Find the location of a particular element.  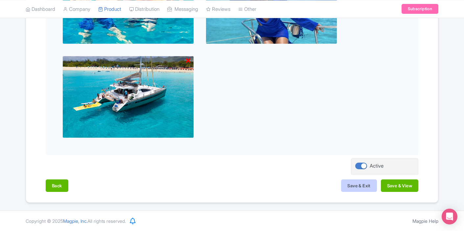

div: Open Intercom Messenger is located at coordinates (449, 217).